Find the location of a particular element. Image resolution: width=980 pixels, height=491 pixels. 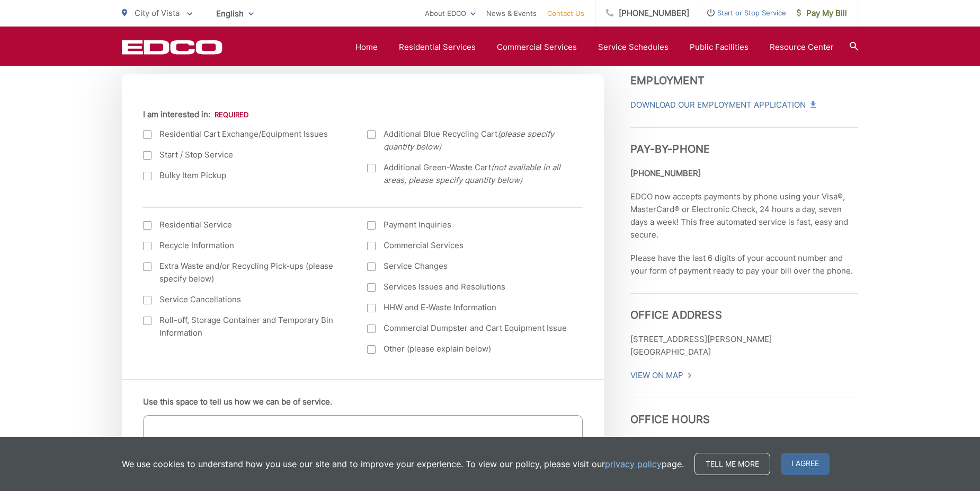

label: Recycle Information is located at coordinates (244, 245).